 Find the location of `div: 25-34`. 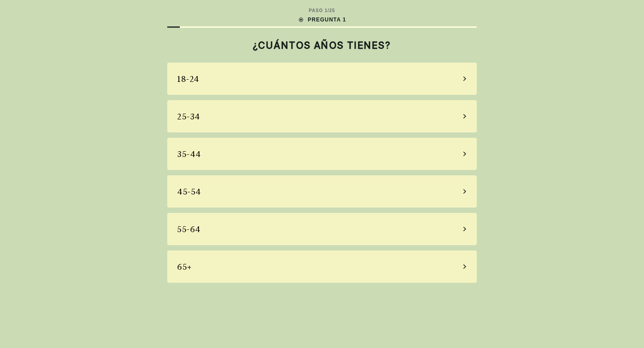

div: 25-34 is located at coordinates (189, 116).